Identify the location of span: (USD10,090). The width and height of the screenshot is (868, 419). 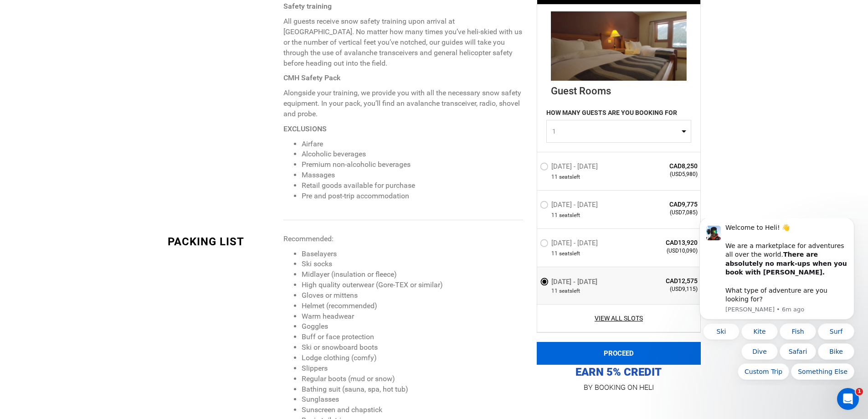
(665, 251).